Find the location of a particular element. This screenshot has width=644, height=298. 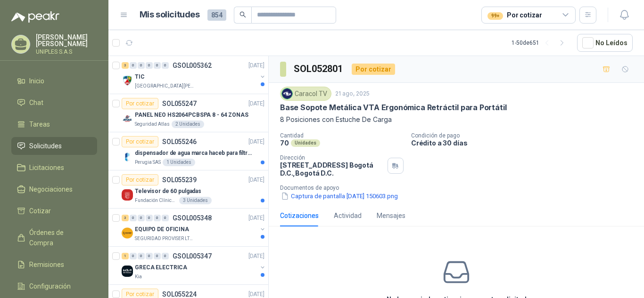

p: Dirección is located at coordinates (332, 158).